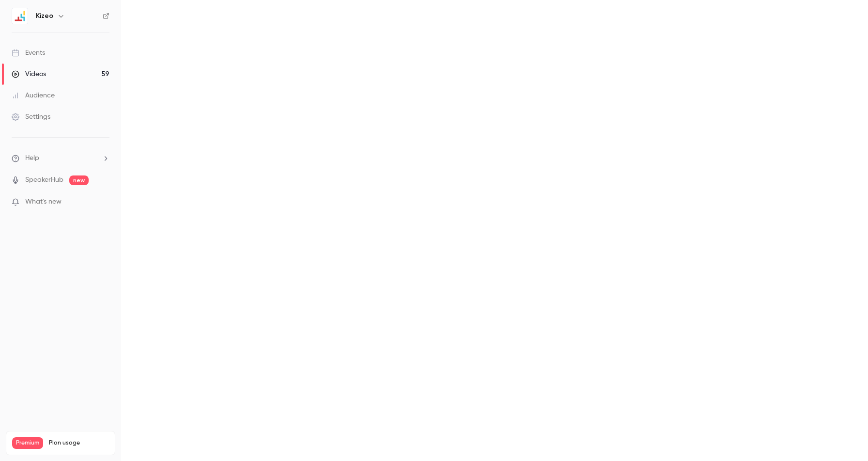 This screenshot has height=461, width=868. I want to click on li: help-dropdown-opener, so click(60, 158).